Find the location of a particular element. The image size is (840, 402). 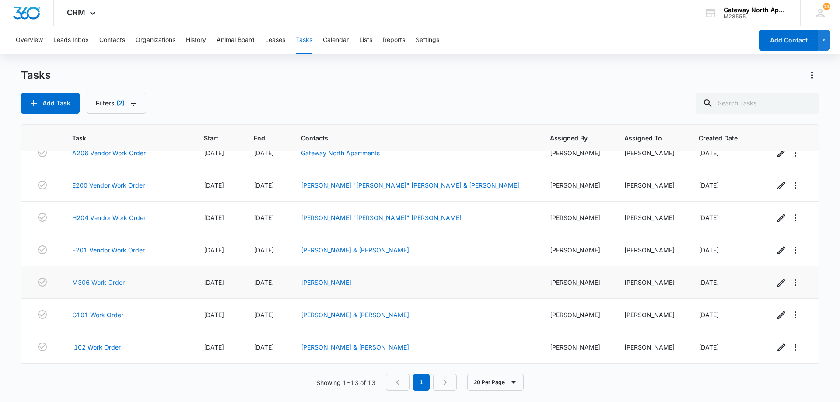

span: Start is located at coordinates (212, 138).